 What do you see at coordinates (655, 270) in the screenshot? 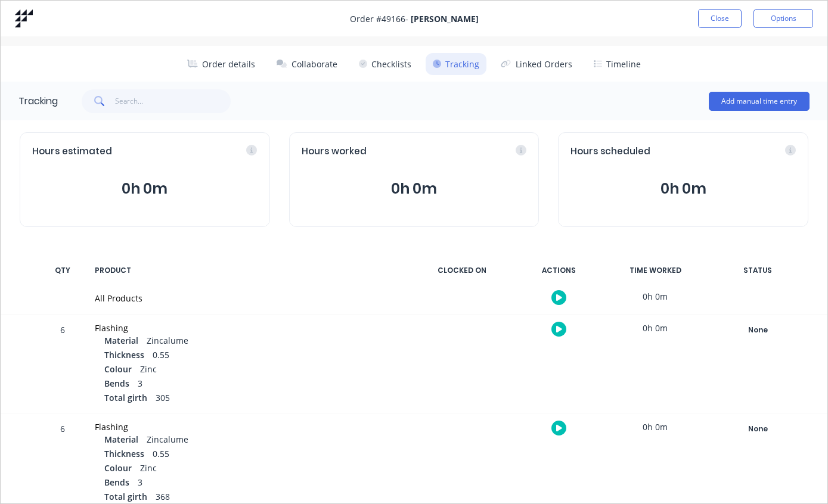
I see `div: TIME WORKED` at bounding box center [655, 270].